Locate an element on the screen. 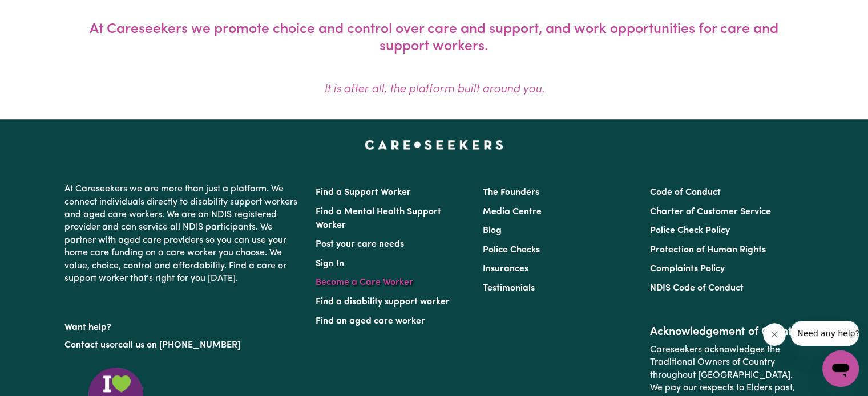 The width and height of the screenshot is (868, 396). a: Charter of Customer Service is located at coordinates (710, 212).